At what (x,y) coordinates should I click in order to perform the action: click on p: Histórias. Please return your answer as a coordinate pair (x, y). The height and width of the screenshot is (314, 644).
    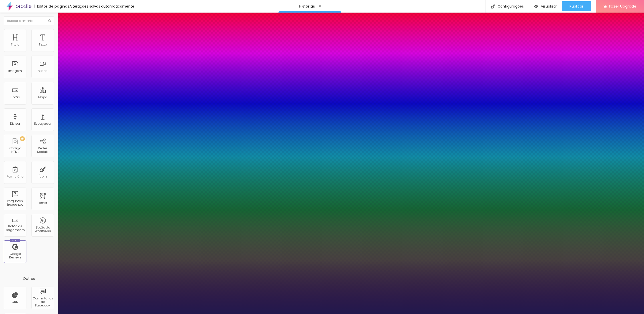
    Looking at the image, I should click on (307, 6).